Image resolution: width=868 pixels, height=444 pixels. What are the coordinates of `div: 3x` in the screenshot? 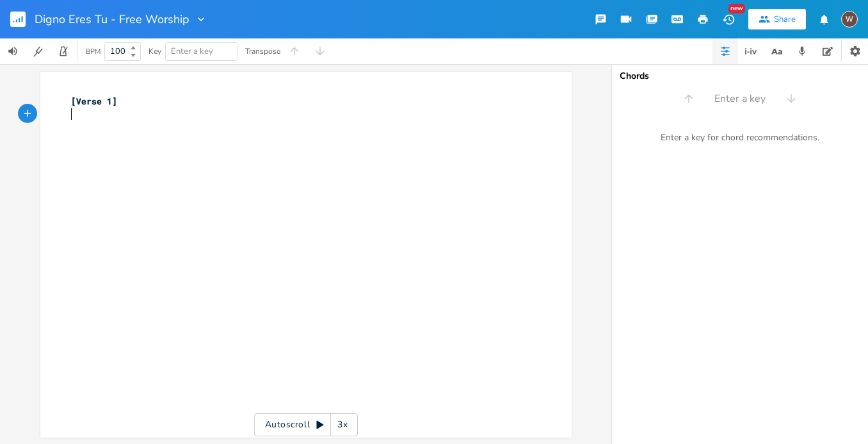 It's located at (343, 424).